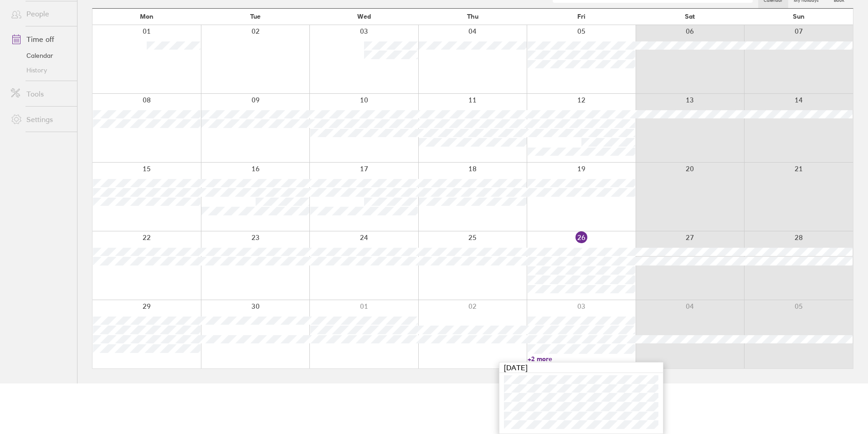 The width and height of the screenshot is (868, 434). What do you see at coordinates (581, 16) in the screenshot?
I see `span: Fri` at bounding box center [581, 16].